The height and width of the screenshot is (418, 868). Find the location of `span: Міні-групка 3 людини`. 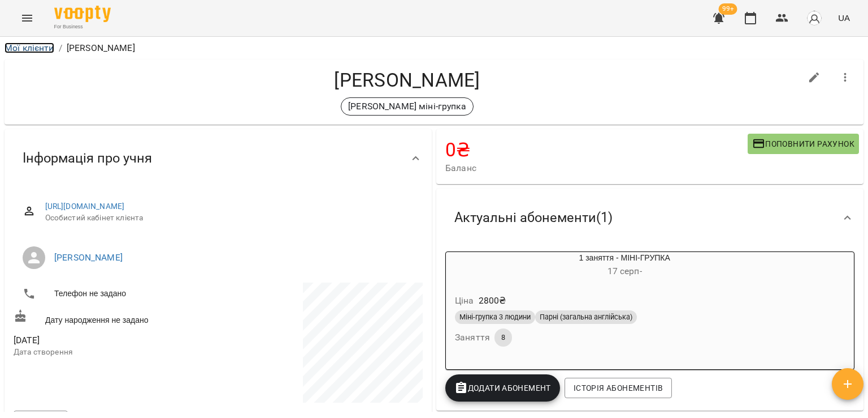

span: Міні-групка 3 людини is located at coordinates (495, 317).